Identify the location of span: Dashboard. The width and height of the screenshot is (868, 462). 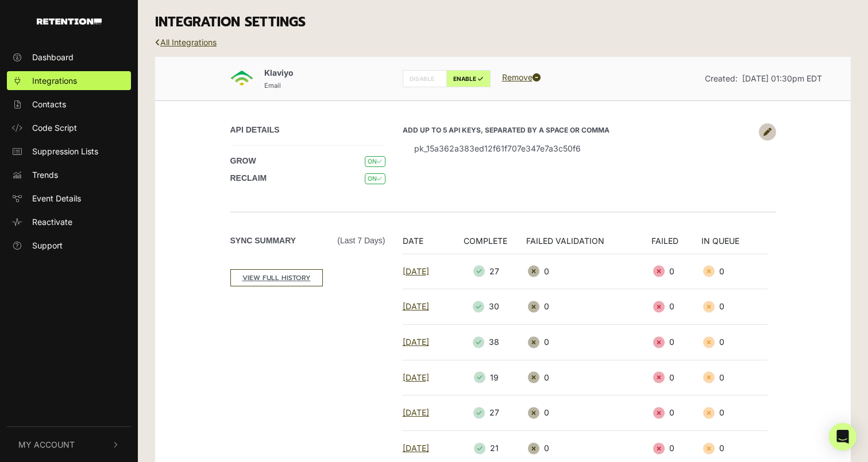
(53, 57).